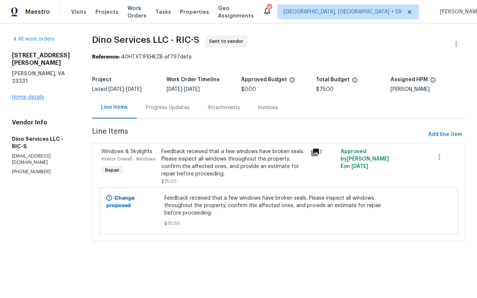 The width and height of the screenshot is (477, 298). I want to click on span: Maestro, so click(38, 12).